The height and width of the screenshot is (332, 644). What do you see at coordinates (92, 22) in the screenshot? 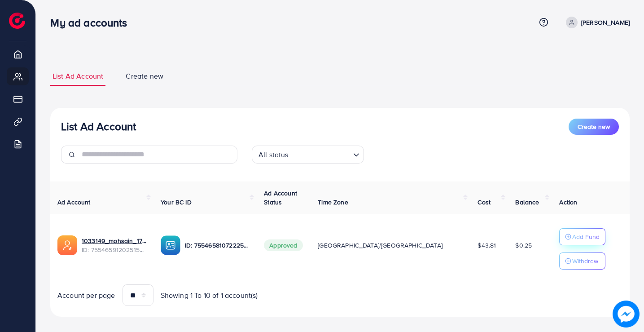
I see `h3: My ad accounts` at bounding box center [92, 22].